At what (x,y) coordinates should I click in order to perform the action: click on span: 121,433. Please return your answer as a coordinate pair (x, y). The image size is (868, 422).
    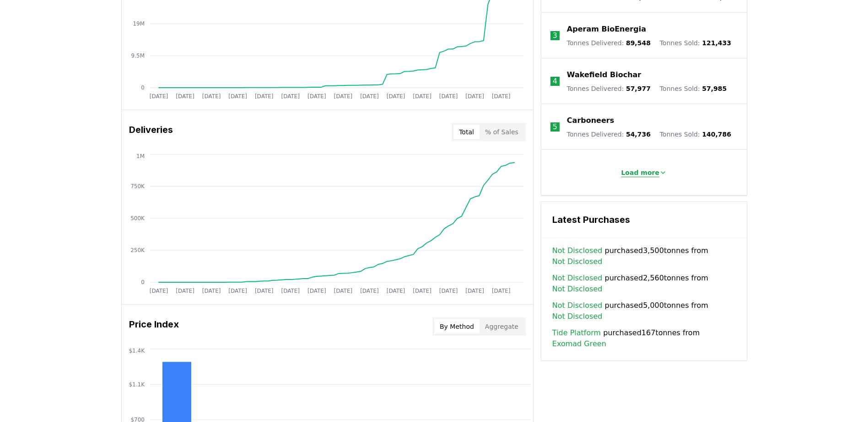
    Looking at the image, I should click on (716, 43).